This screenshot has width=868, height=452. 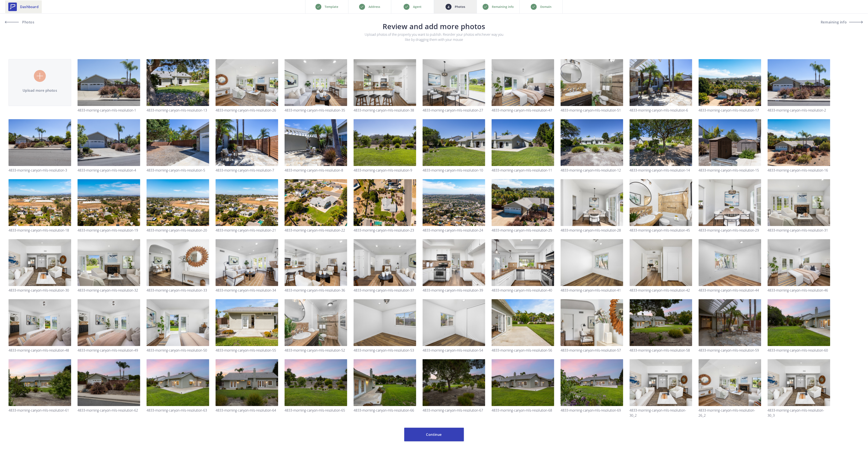 I want to click on button: Remaining info, so click(x=841, y=22).